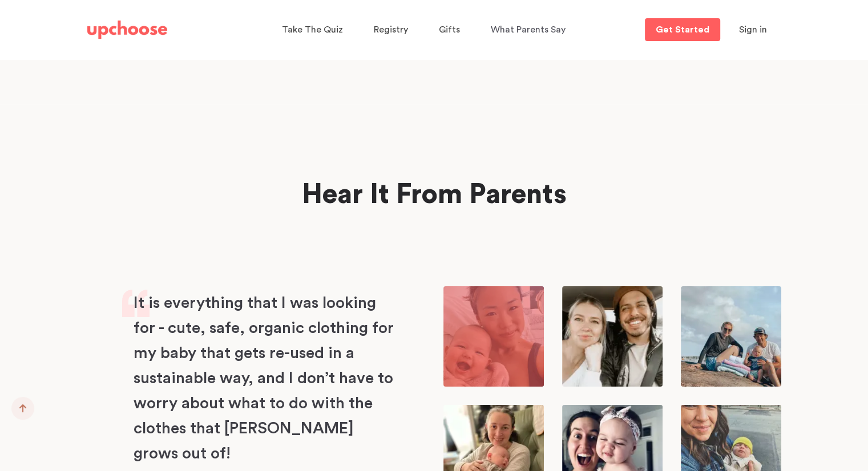 The width and height of the screenshot is (868, 471). What do you see at coordinates (434, 195) in the screenshot?
I see `h2: Hear It From Parents` at bounding box center [434, 195].